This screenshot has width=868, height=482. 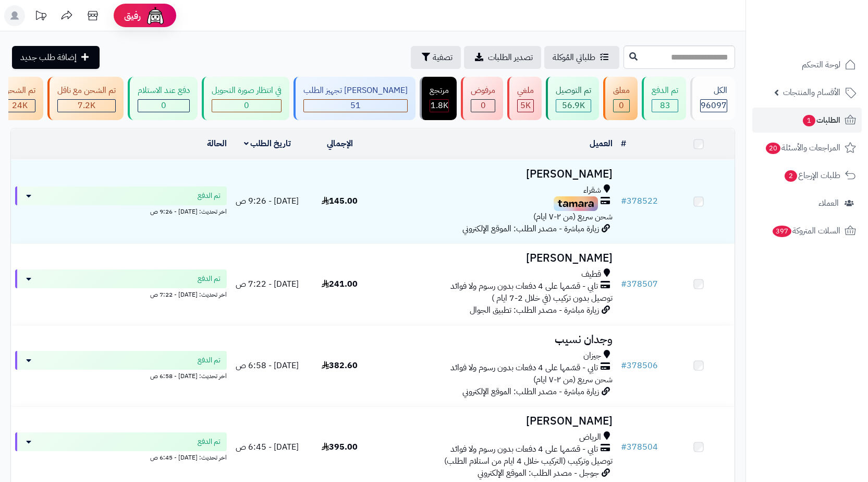 I want to click on span: زيارة مباشرة - مصدر الطلب: الموقع الإلكتروني, so click(x=531, y=229).